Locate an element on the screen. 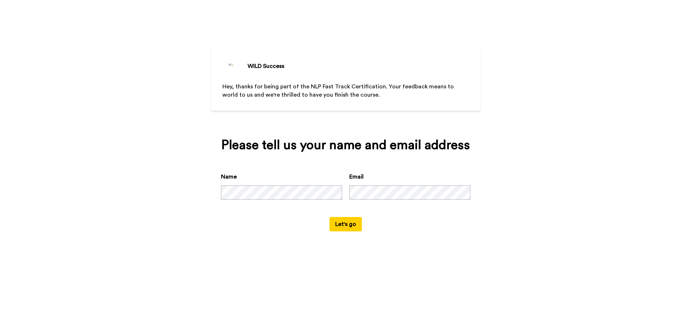  button: Let's go is located at coordinates (346, 224).